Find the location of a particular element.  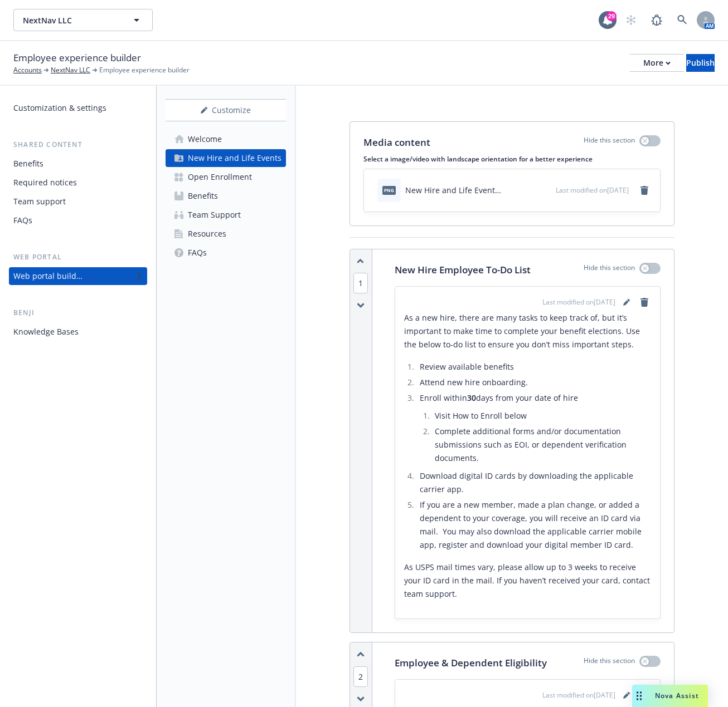

button: 1 is located at coordinates (360, 283).